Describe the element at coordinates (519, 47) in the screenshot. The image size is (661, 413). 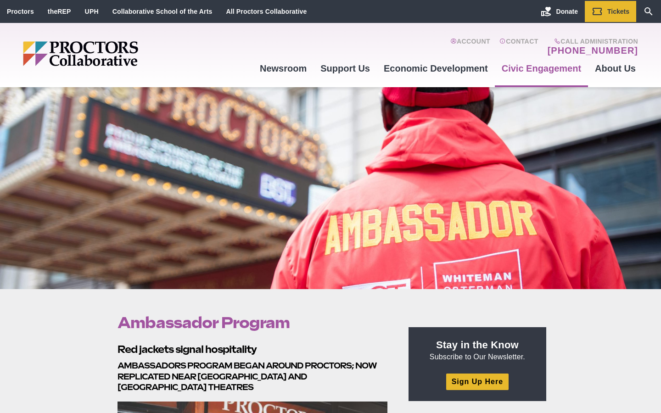
I see `a: Contact` at that location.